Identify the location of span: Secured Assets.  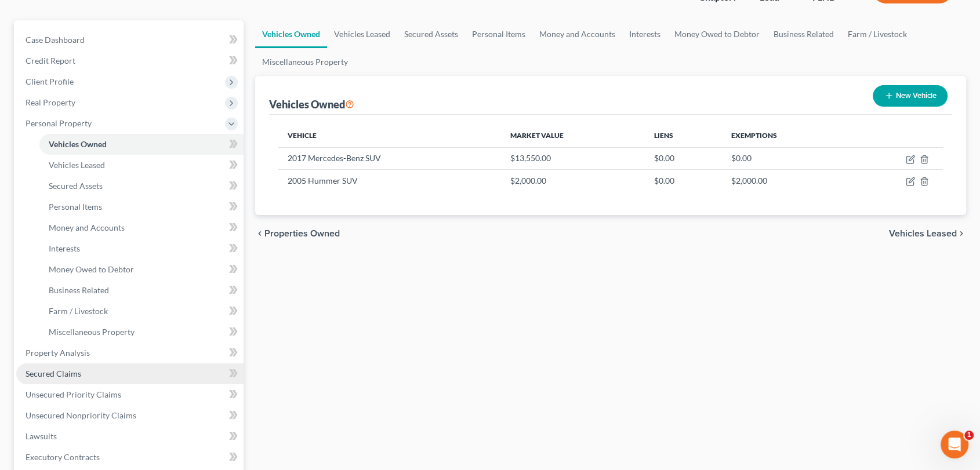
(75, 185).